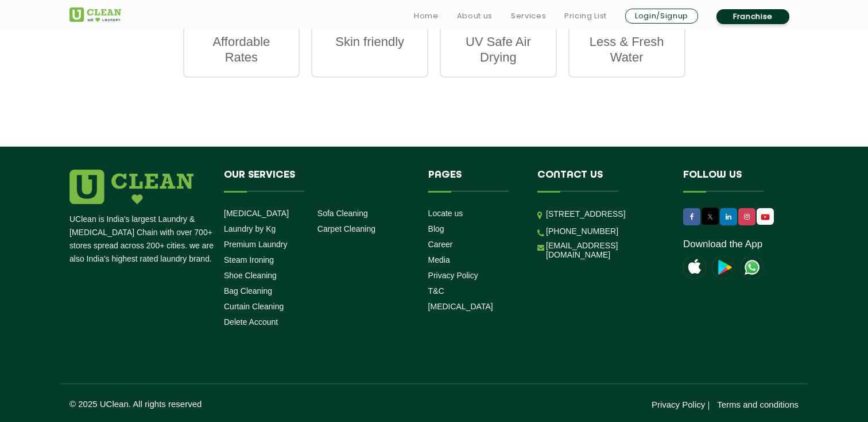 The image size is (868, 422). Describe the element at coordinates (252, 403) in the screenshot. I see `p: © 2025 UClean. All rights reserved` at that location.